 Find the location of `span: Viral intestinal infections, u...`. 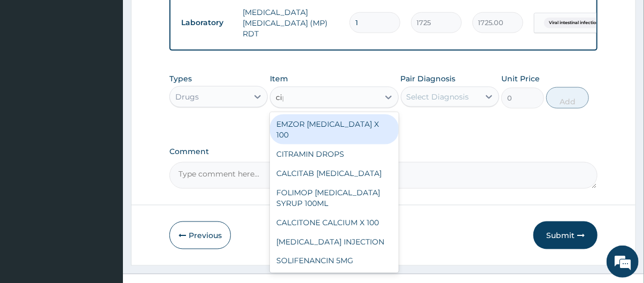

span: Viral intestinal infections, u... is located at coordinates (579, 23).